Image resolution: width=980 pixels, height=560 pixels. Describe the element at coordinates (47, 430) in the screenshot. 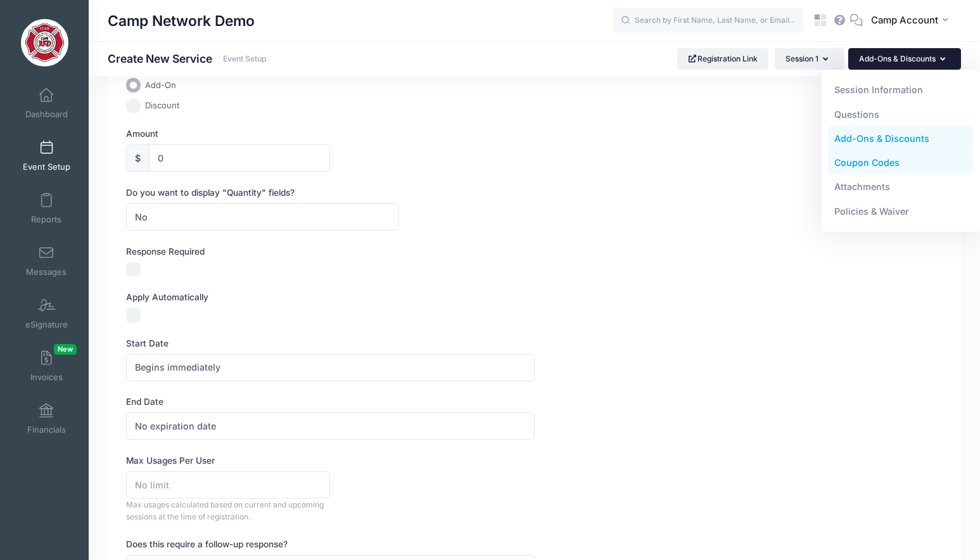

I see `span: Financials` at that location.